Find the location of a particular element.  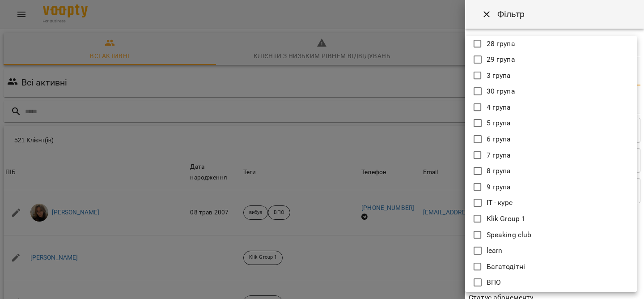

p: 3 група is located at coordinates (499, 75).